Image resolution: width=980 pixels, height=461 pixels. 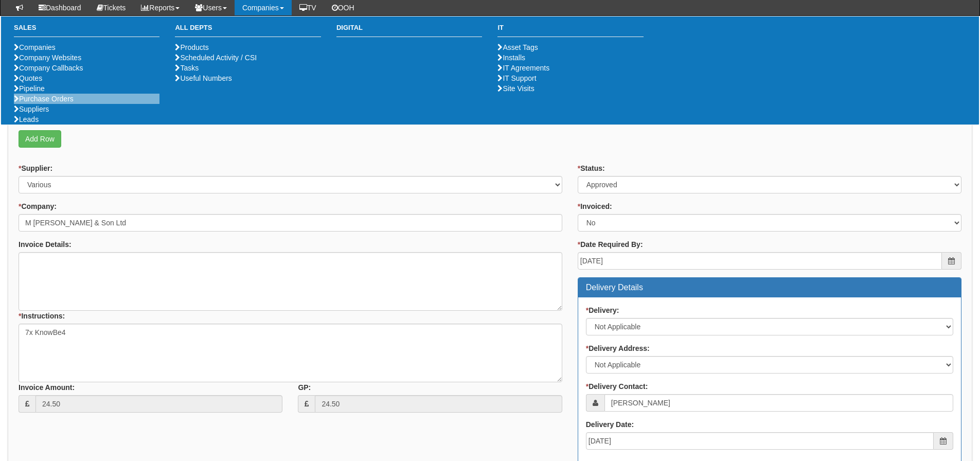 I want to click on label: Invoice Amount:, so click(x=46, y=387).